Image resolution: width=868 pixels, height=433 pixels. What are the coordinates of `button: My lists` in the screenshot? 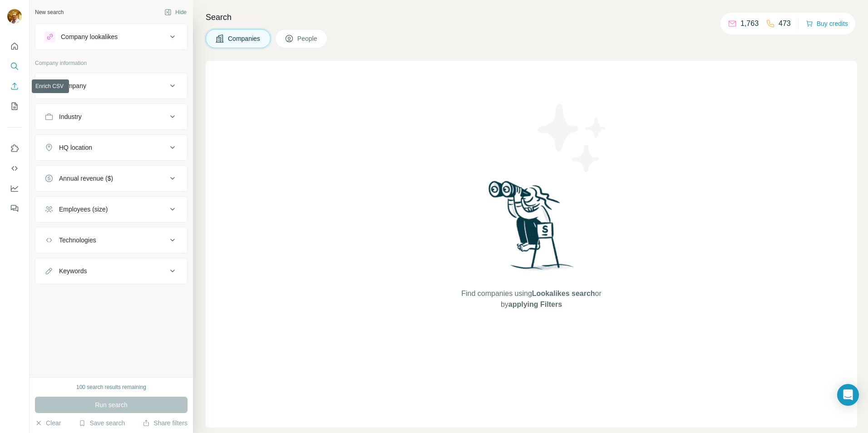 It's located at (15, 106).